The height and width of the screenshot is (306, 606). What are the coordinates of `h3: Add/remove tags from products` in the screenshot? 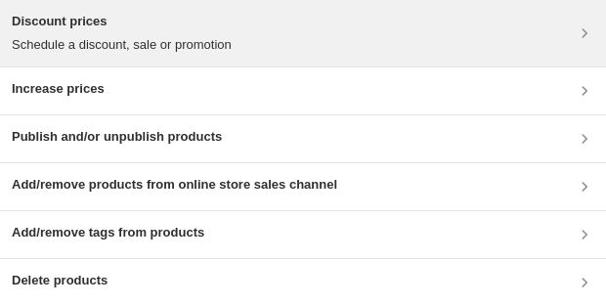 It's located at (108, 233).